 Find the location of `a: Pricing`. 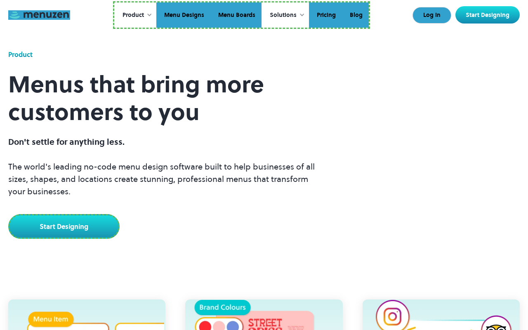

a: Pricing is located at coordinates (326, 15).